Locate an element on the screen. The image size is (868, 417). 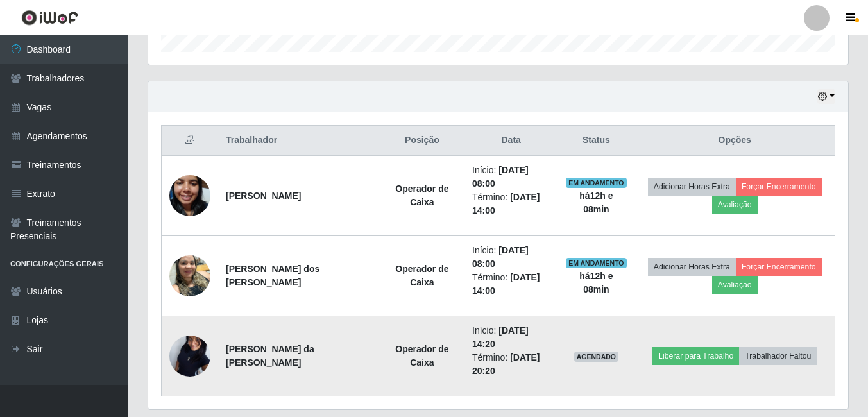
th: Trabalhador is located at coordinates (299, 140).